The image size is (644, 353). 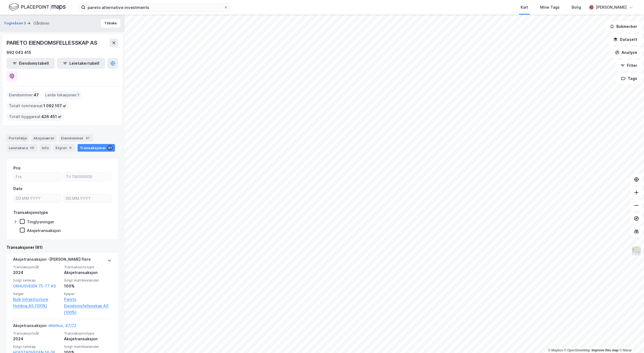 I want to click on div: Tinglysninger, so click(x=40, y=222).